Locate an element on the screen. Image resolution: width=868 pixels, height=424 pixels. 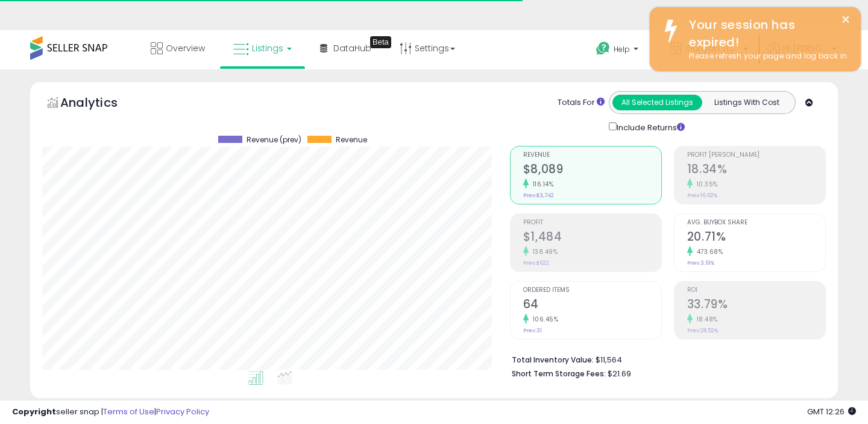
span: Ordered Items is located at coordinates (592, 290).